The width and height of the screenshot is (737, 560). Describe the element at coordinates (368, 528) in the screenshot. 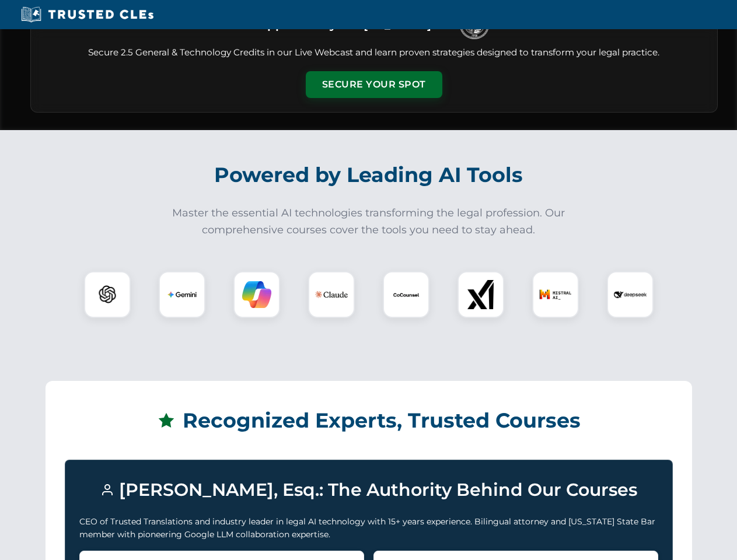

I see `p: CEO of Trusted Translations and industry leader in legal AI technology with 15+ years experience....` at that location.